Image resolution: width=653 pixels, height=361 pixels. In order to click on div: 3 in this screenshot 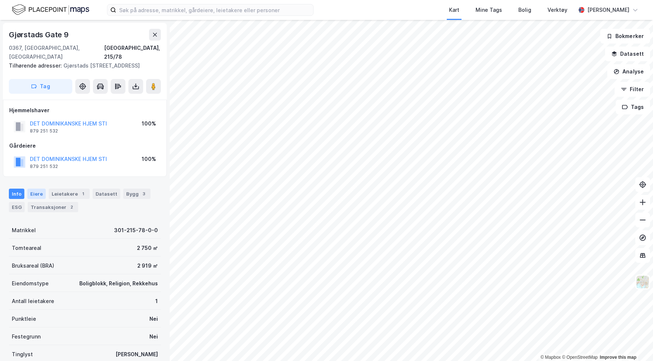, I will do `click(144, 194)`.